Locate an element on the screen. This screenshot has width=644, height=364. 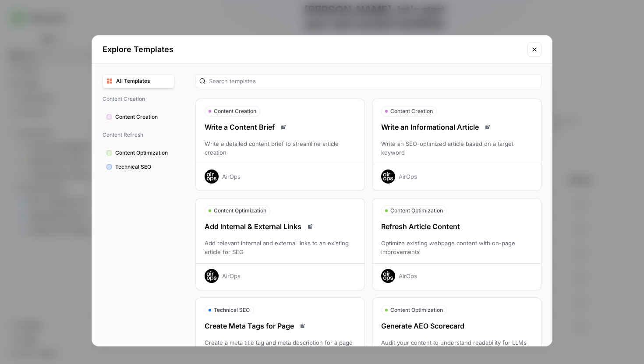
span: All Templates is located at coordinates (143, 81).